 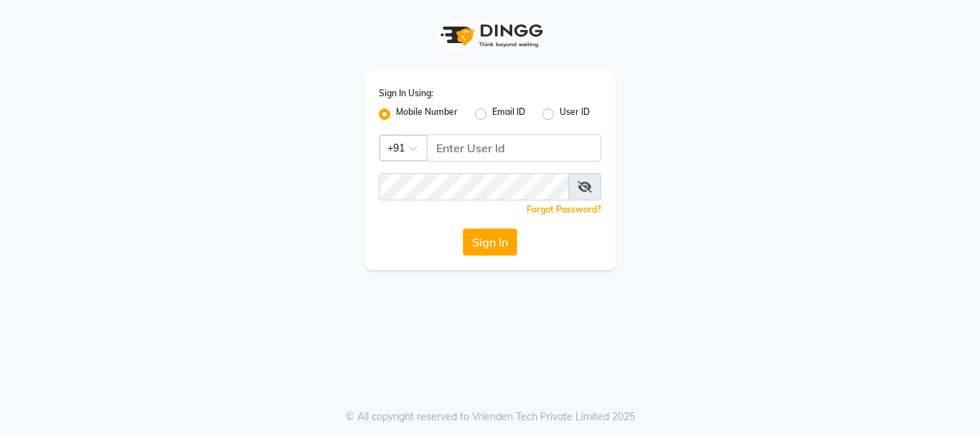 I want to click on label: User ID, so click(x=575, y=114).